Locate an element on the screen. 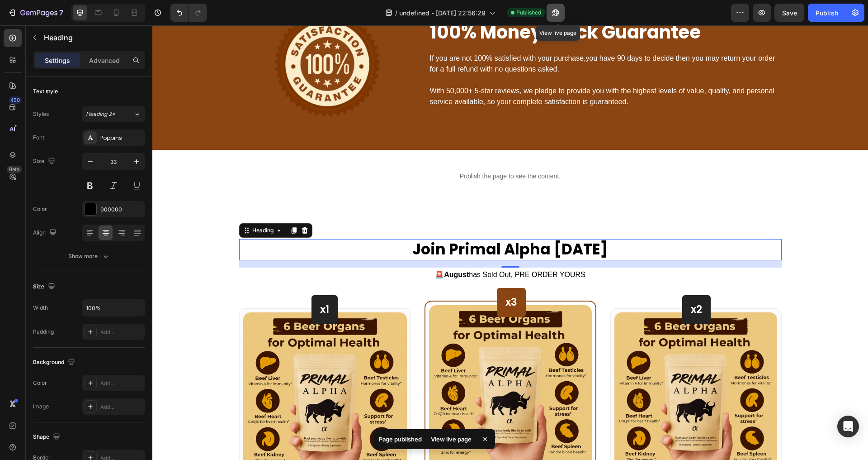 This screenshot has width=868, height=460. span: Published is located at coordinates (529, 12).